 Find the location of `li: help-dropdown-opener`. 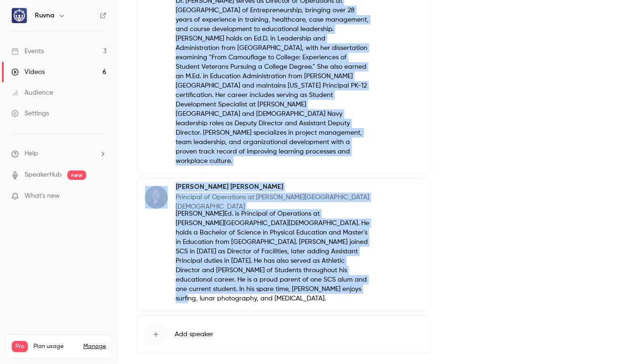

li: help-dropdown-opener is located at coordinates (59, 153).